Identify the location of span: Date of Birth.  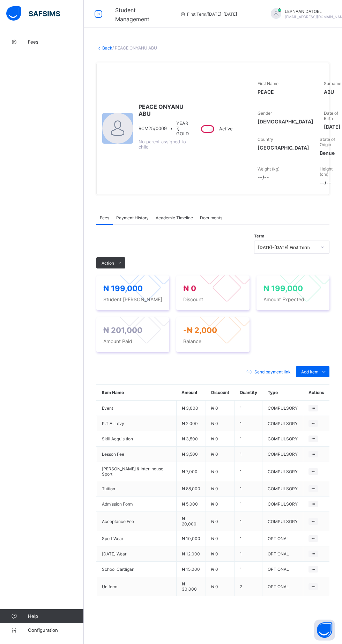
(331, 116).